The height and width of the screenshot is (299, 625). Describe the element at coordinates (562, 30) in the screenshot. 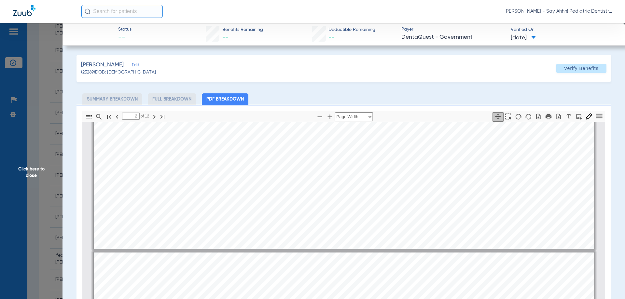

I see `span: Verified On` at that location.